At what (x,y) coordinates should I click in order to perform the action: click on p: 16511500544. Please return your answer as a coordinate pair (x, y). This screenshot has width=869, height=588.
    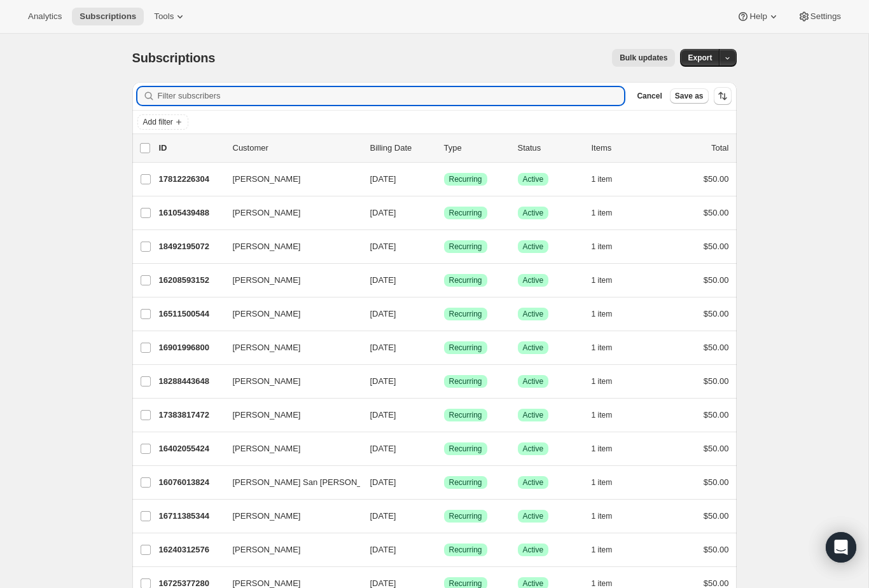
    Looking at the image, I should click on (191, 315).